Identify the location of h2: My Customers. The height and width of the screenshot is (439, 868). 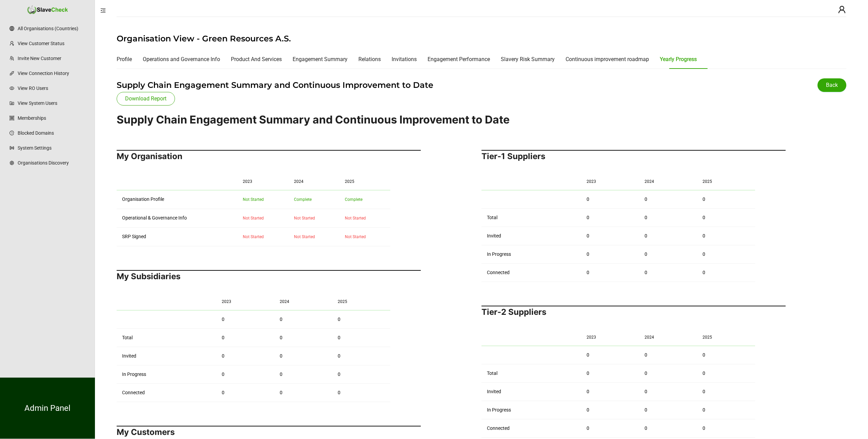
(269, 432).